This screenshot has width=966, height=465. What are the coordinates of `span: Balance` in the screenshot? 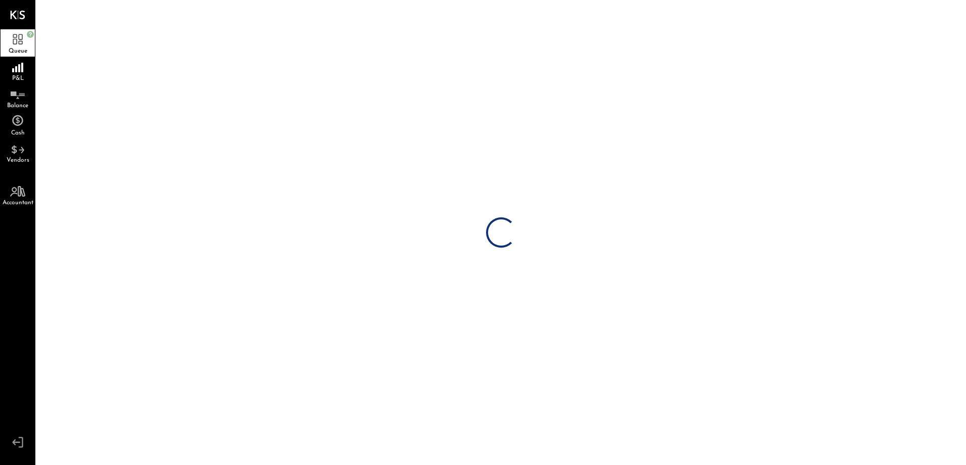 It's located at (18, 106).